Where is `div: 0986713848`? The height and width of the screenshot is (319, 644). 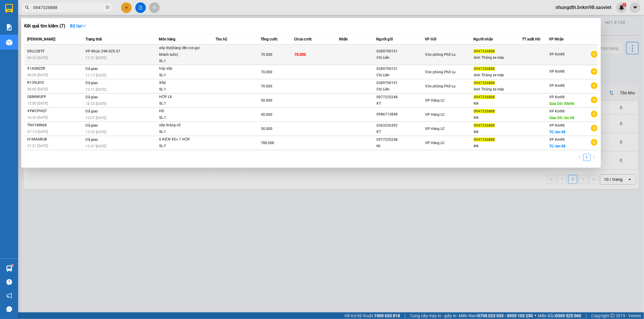
div: 0986713848 is located at coordinates (401, 114).